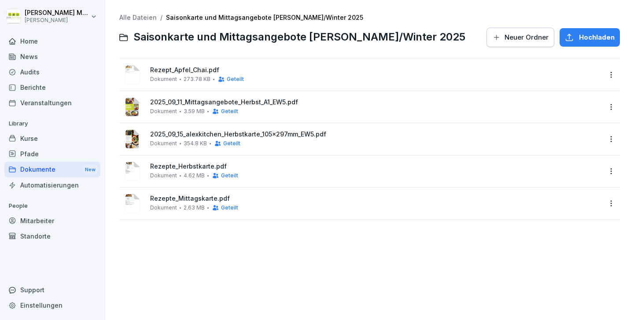 Image resolution: width=634 pixels, height=320 pixels. What do you see at coordinates (138, 17) in the screenshot?
I see `a: Alle Dateien` at bounding box center [138, 17].